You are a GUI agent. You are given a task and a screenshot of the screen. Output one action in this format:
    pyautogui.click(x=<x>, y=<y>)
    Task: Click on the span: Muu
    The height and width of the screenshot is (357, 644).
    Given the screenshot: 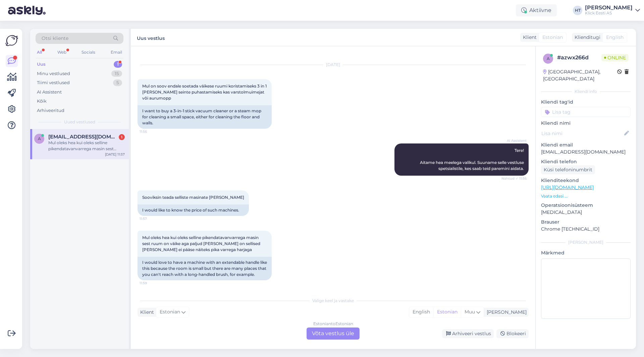 What is the action you would take?
    pyautogui.click(x=470, y=312)
    